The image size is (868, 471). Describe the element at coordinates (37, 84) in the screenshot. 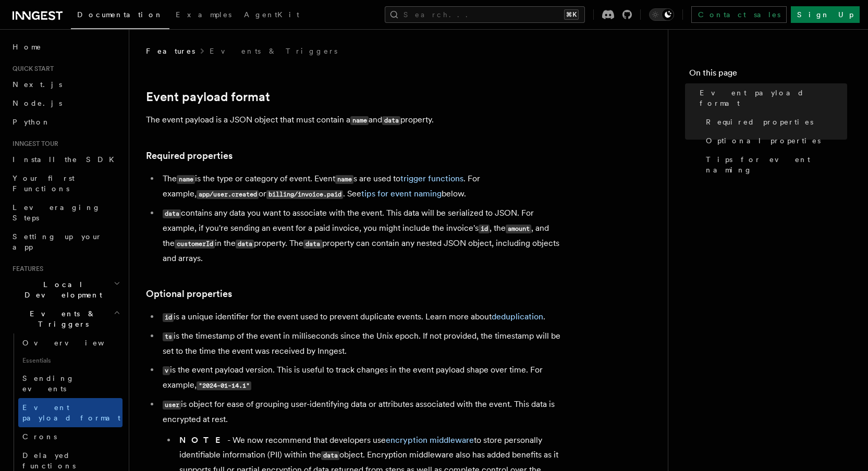

I see `span: Next.js` at that location.